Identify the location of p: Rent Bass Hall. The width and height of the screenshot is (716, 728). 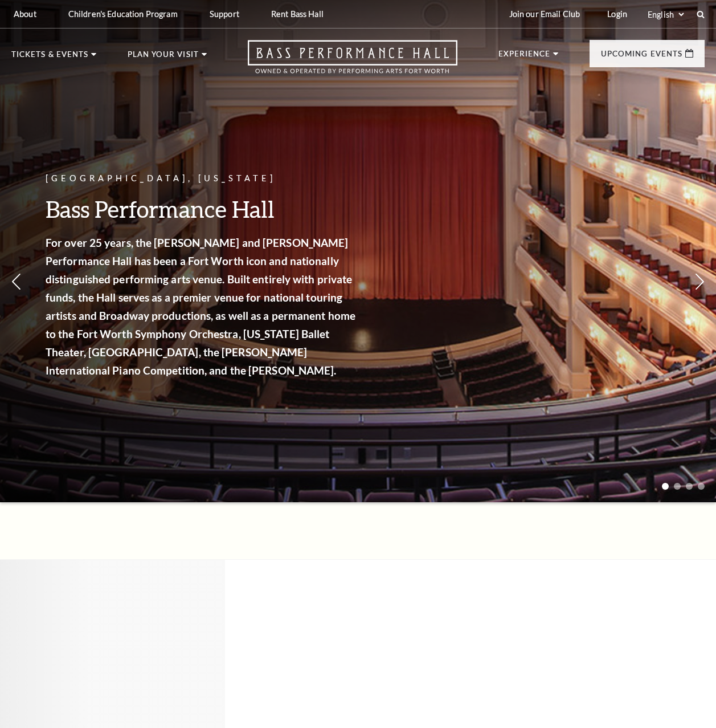
(297, 14).